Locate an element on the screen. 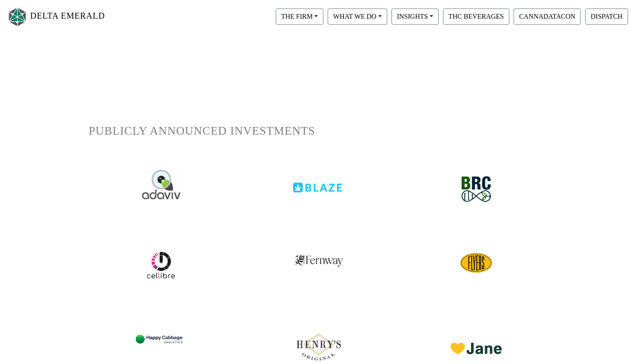  button: CANNADATACON is located at coordinates (547, 17).